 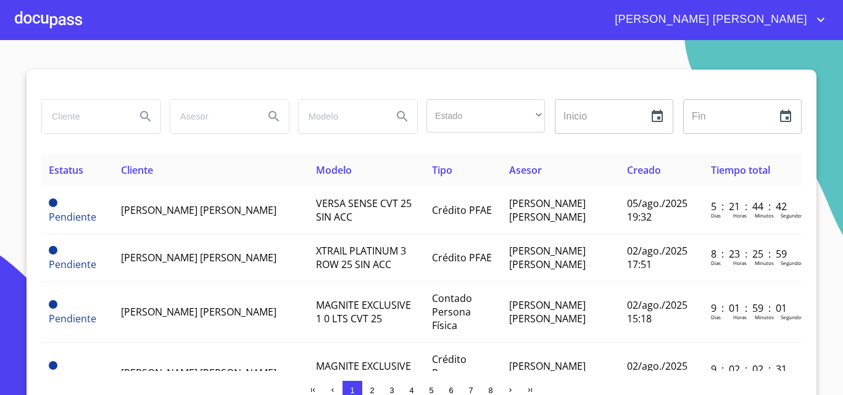 I want to click on span: 4, so click(x=411, y=390).